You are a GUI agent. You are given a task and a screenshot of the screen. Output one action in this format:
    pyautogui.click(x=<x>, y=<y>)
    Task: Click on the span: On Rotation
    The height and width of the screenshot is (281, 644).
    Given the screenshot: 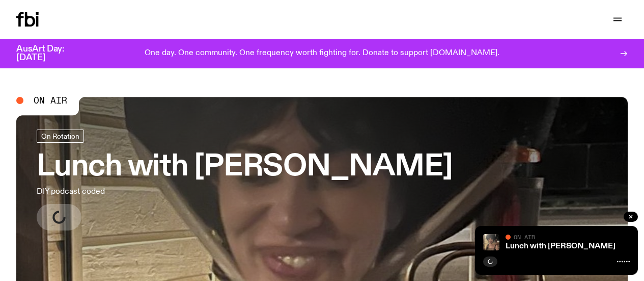 What is the action you would take?
    pyautogui.click(x=60, y=136)
    